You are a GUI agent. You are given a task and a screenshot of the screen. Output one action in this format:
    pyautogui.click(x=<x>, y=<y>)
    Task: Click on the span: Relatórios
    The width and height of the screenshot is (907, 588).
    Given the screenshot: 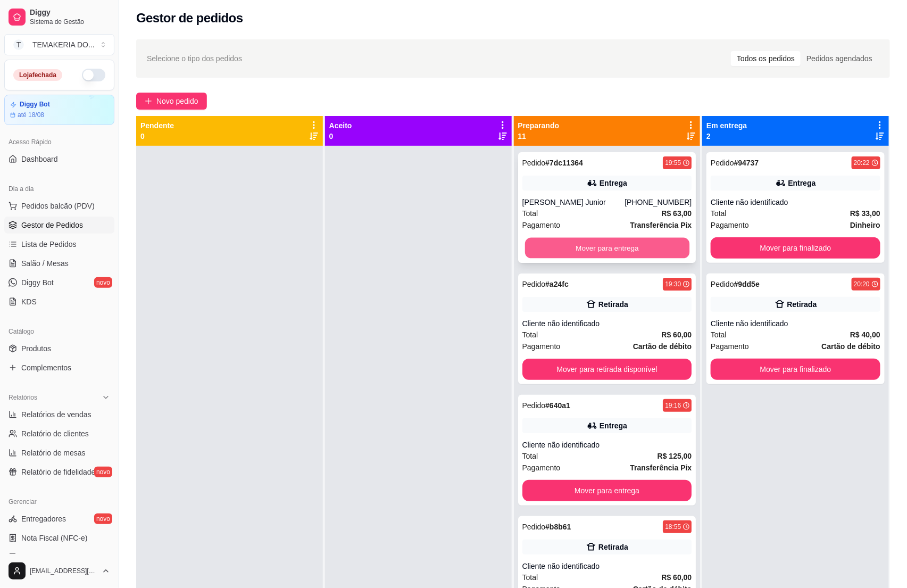 What is the action you would take?
    pyautogui.click(x=23, y=397)
    